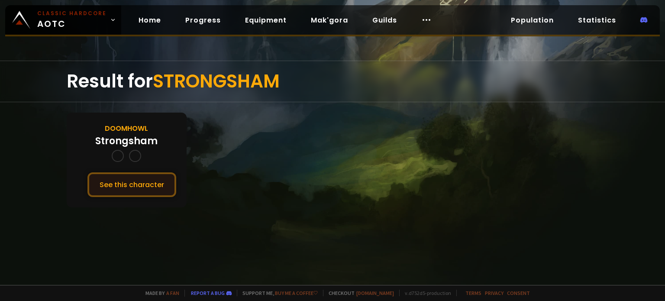  Describe the element at coordinates (266, 20) in the screenshot. I see `a: Equipment` at that location.